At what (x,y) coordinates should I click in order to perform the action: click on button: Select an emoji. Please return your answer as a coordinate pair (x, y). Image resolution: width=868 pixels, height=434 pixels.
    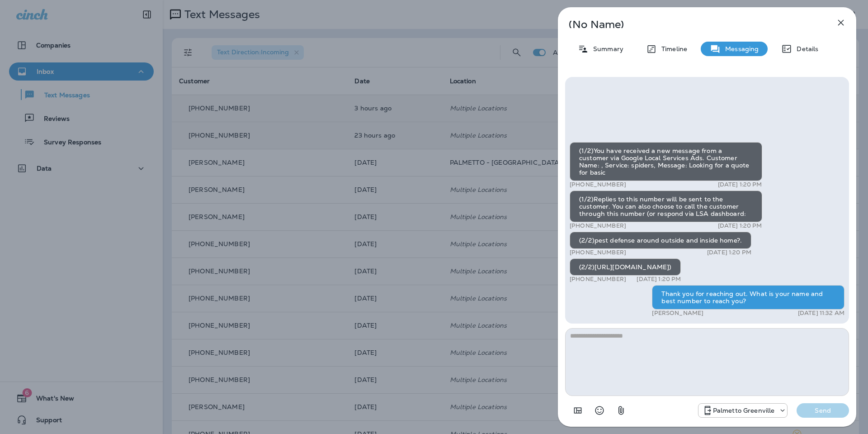
    Looking at the image, I should click on (600, 410).